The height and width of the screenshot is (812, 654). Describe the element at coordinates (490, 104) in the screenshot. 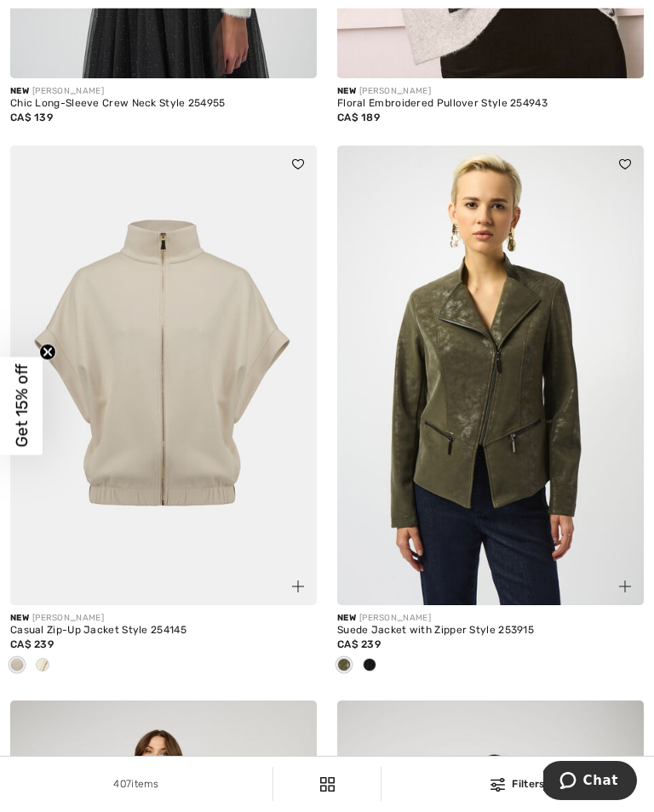

I see `div: Floral Embroidered Pullover Style 254943` at that location.